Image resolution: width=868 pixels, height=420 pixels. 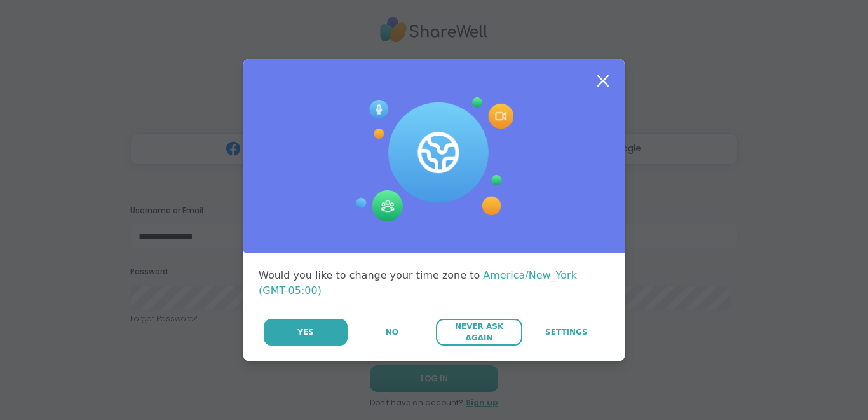 I want to click on span: Never Ask Again, so click(x=478, y=332).